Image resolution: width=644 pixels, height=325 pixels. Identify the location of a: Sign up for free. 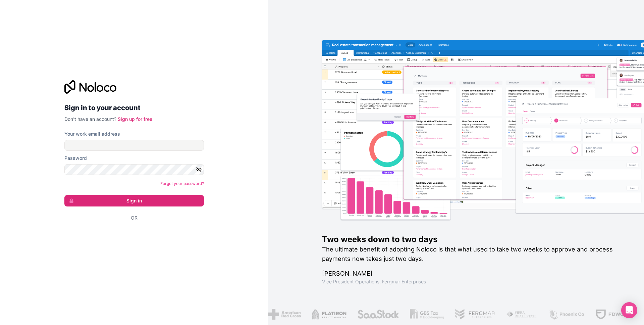
(135, 119).